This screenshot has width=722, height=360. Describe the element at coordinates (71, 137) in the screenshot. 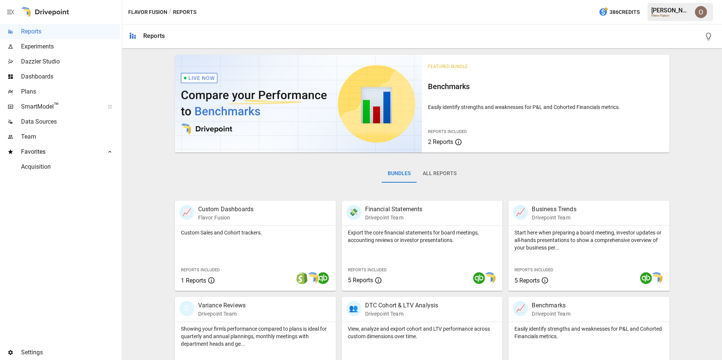

I see `span: Team` at that location.